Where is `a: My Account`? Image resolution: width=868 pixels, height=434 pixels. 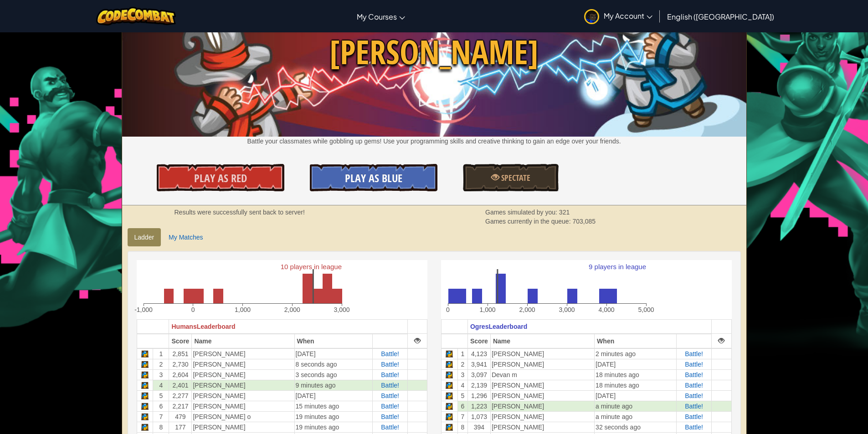
a: My Account is located at coordinates (618, 16).